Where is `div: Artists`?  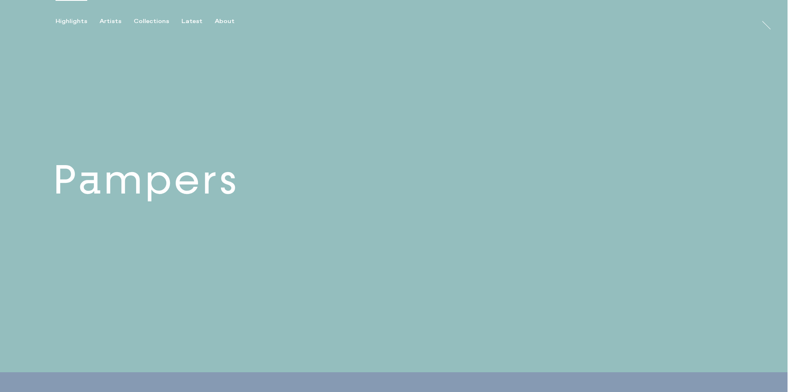 div: Artists is located at coordinates (110, 21).